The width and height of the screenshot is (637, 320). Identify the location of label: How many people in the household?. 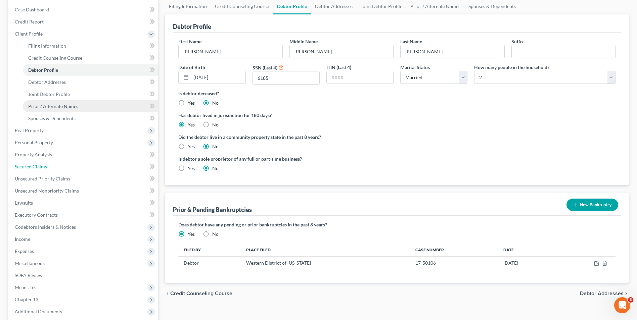
(512, 67).